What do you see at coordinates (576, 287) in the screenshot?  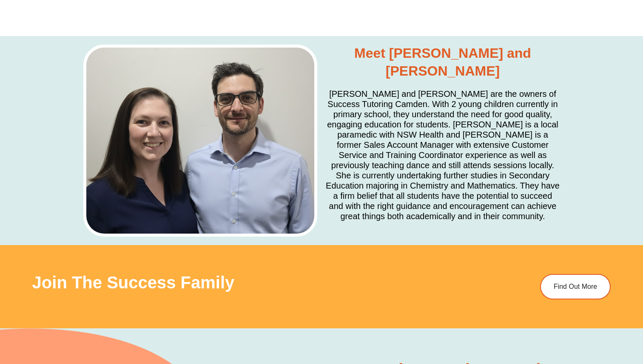 I see `a: Find Out More` at bounding box center [576, 287].